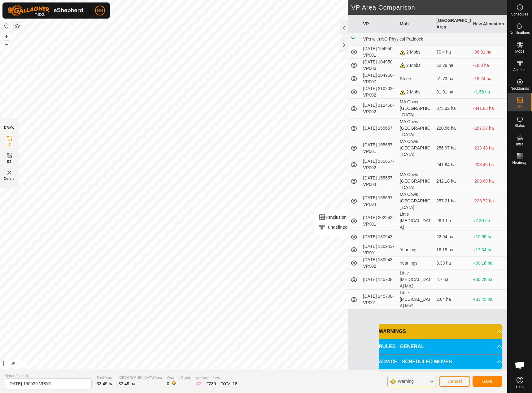  Describe the element at coordinates (401, 347) in the screenshot. I see `span: RULES - GENERAL` at that location.